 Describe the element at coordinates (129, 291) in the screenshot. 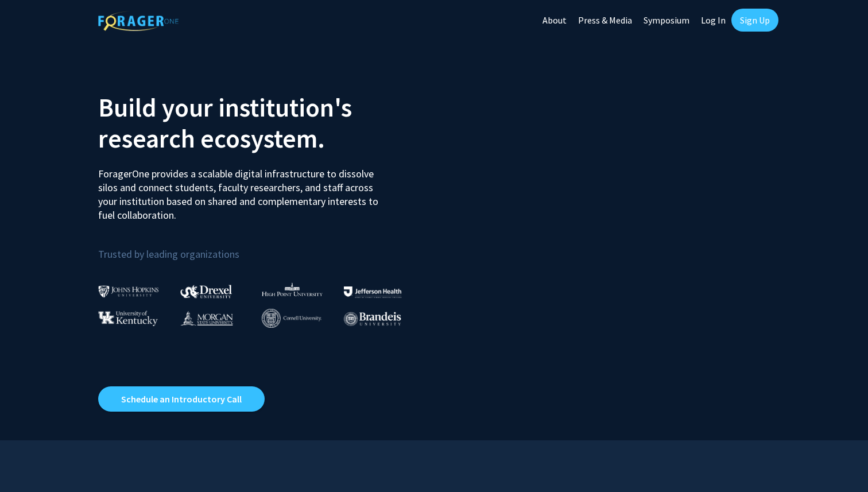

I see `img: Johns Hopkins University` at that location.